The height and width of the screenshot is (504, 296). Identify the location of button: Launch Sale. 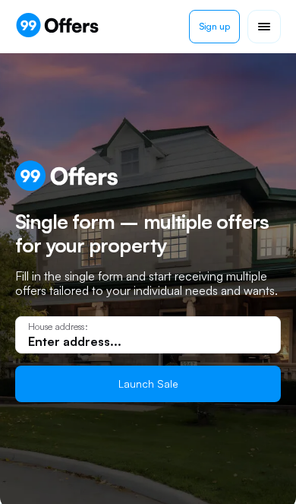
(148, 384).